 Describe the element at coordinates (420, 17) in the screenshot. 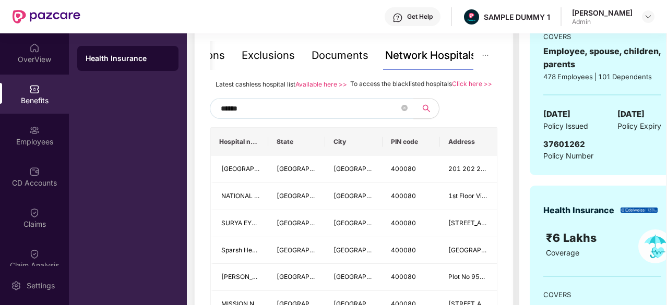

I see `div: Get Help` at that location.